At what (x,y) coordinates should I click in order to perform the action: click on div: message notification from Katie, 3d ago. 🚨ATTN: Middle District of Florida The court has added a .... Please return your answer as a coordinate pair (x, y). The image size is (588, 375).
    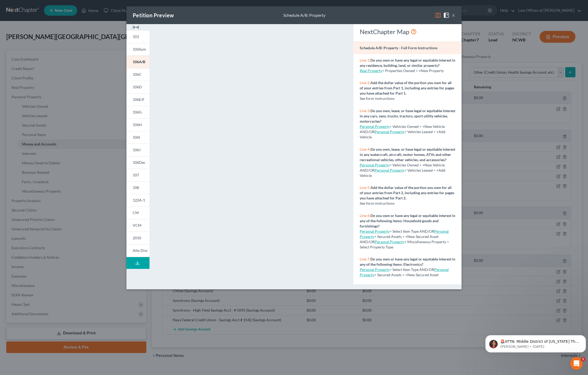
    Looking at the image, I should click on (52, 20).